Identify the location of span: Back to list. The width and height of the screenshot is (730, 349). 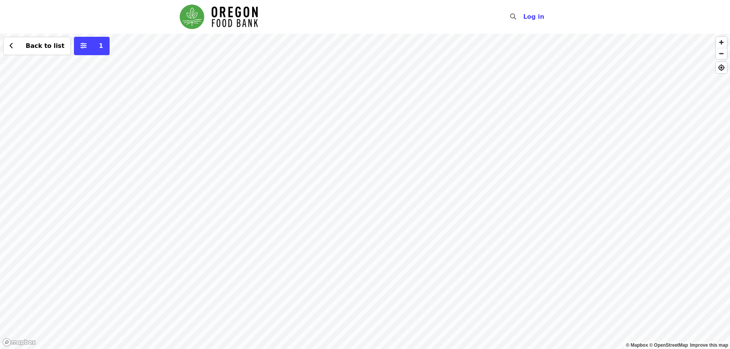
(45, 46).